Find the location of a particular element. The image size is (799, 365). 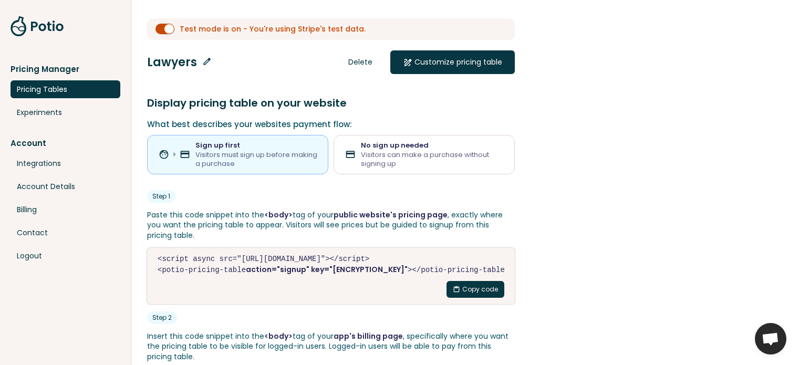

span: edit is located at coordinates (207, 61).